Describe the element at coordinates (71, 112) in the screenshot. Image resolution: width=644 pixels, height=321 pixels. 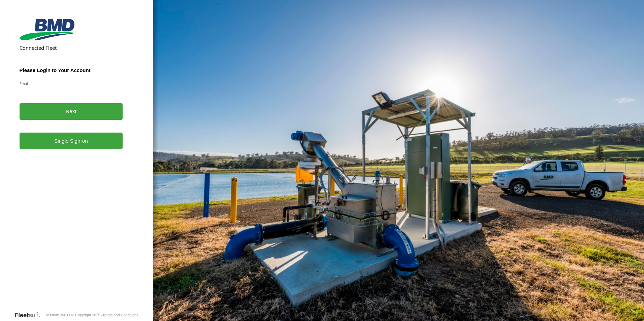
I see `button: Next` at that location.